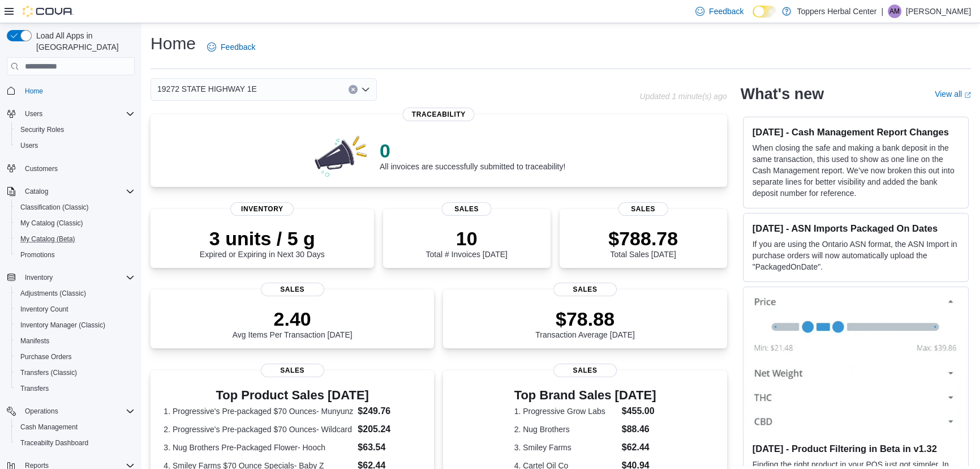  Describe the element at coordinates (42, 411) in the screenshot. I see `button: Operations` at that location.